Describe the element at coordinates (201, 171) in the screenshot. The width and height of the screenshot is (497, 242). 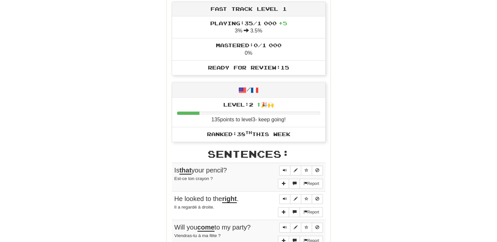
I see `span: Is your pencil?` at that location.